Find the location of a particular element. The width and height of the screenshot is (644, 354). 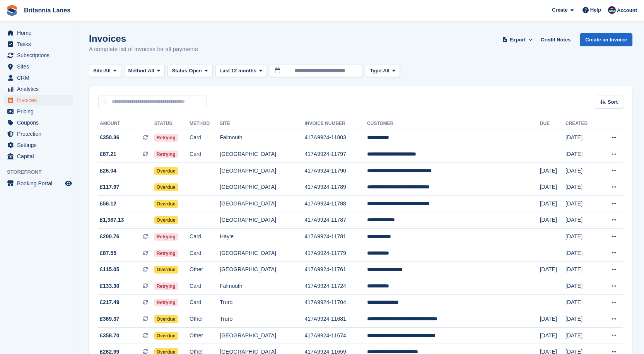

span: Help is located at coordinates (595, 10).